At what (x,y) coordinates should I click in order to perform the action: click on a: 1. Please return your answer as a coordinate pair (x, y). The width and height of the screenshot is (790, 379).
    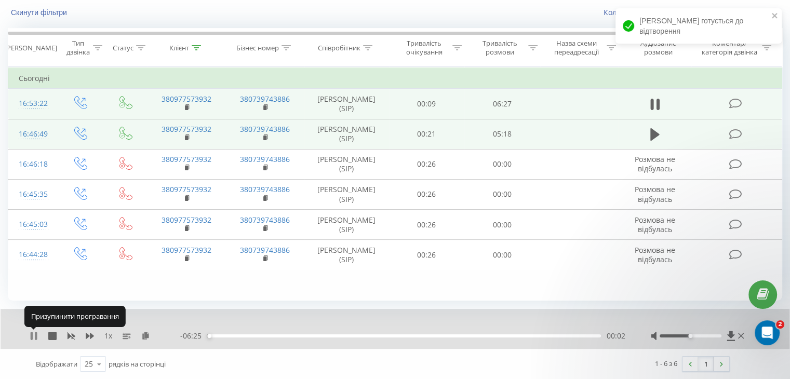
    Looking at the image, I should click on (706, 364).